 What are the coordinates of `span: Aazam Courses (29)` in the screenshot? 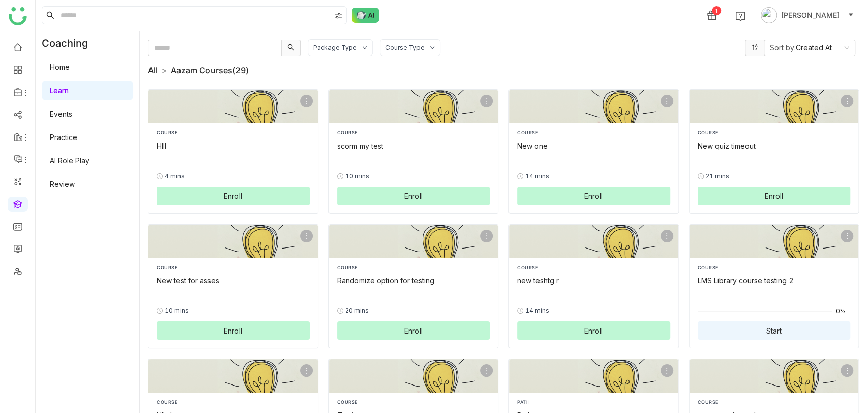 It's located at (210, 70).